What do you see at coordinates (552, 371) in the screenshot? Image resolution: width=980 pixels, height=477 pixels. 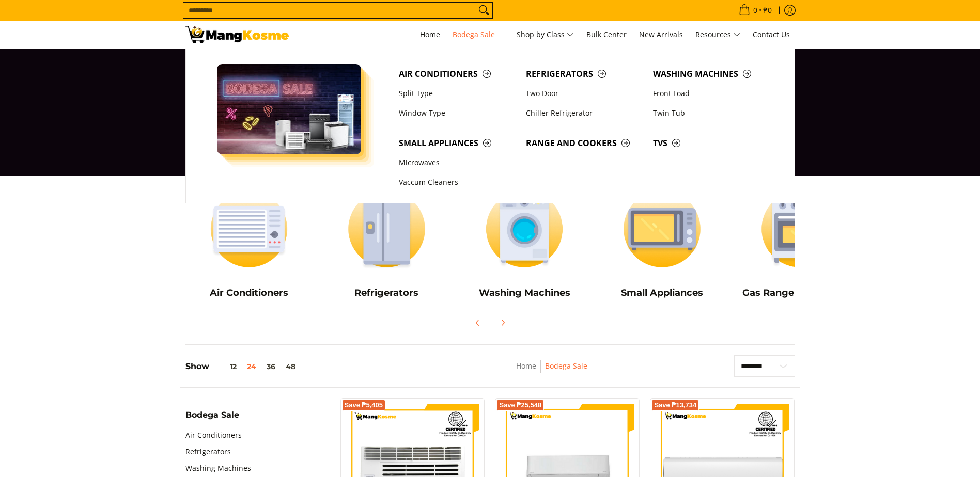 I see `nav: Breadcrumbs` at bounding box center [552, 371].